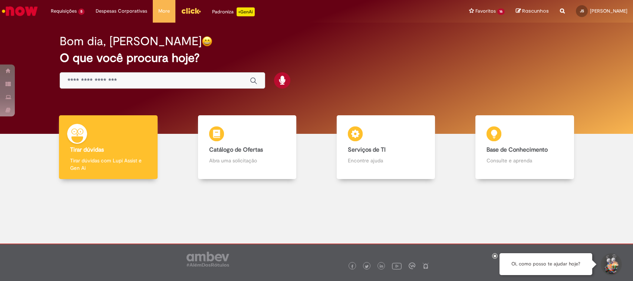 The image size is (633, 281). I want to click on span: Requisições, so click(64, 11).